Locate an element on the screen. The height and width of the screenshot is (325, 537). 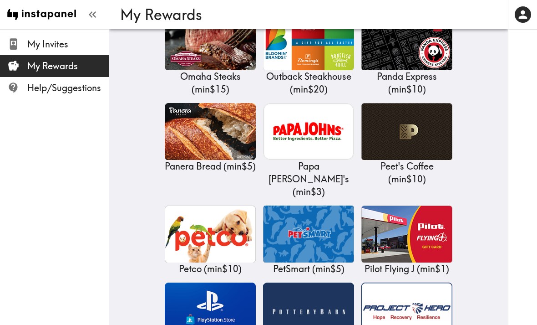
span: My Rewards is located at coordinates (68, 66).